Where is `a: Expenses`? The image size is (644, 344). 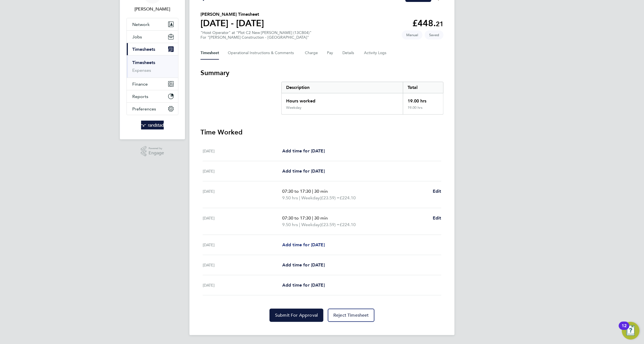 a: Expenses is located at coordinates (142, 70).